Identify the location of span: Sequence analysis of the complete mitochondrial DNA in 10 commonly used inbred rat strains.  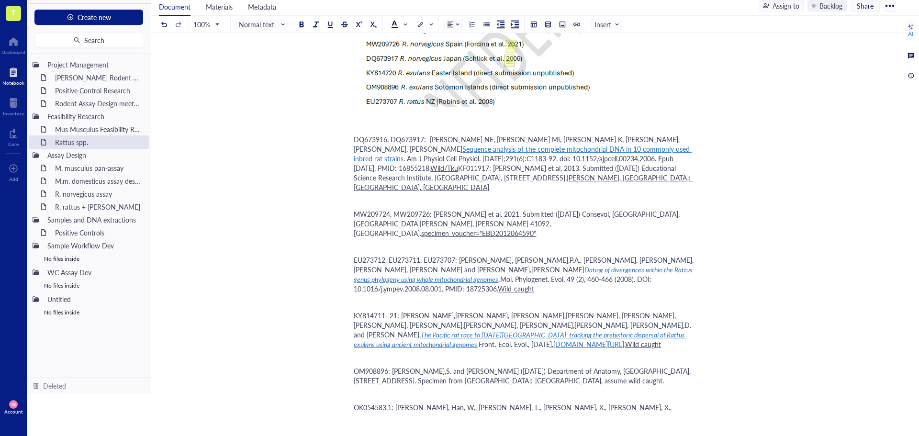
(523, 154).